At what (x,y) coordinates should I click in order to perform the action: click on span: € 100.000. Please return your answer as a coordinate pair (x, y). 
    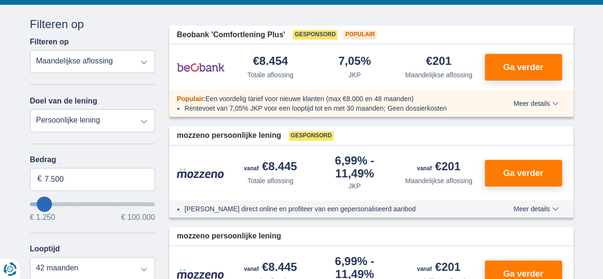
    Looking at the image, I should click on (138, 217).